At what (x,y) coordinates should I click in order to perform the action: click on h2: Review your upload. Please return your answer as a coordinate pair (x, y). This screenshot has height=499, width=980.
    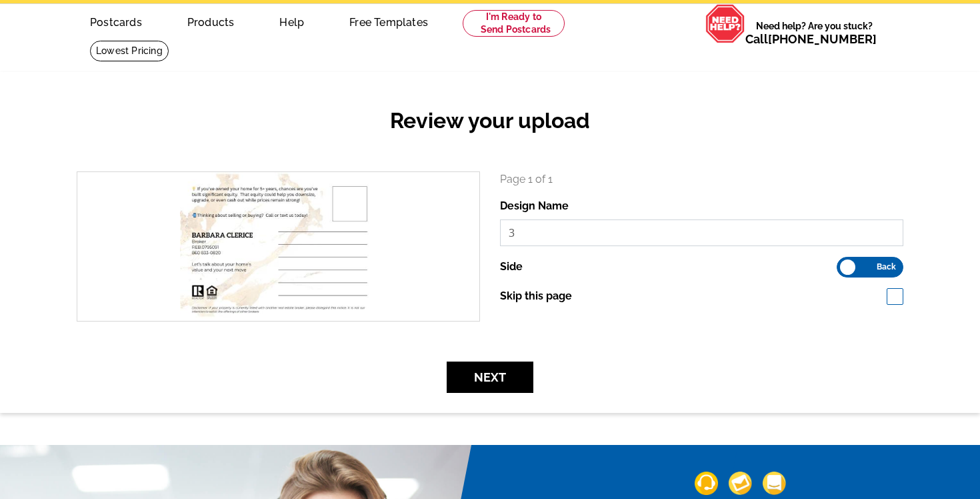
    Looking at the image, I should click on (490, 121).